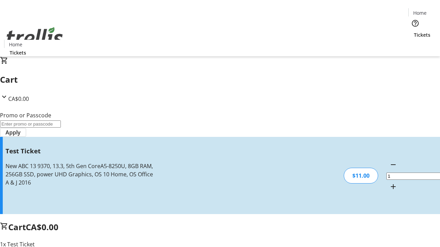 Image resolution: width=440 pixels, height=247 pixels. Describe the element at coordinates (361, 176) in the screenshot. I see `div: $11.00` at that location.